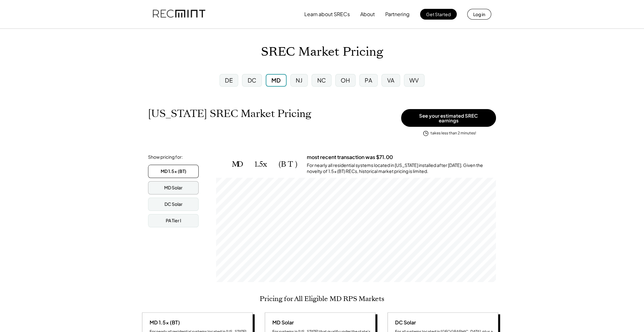 Image resolution: width=644 pixels, height=332 pixels. What do you see at coordinates (414, 80) in the screenshot?
I see `div: WV` at bounding box center [414, 80].